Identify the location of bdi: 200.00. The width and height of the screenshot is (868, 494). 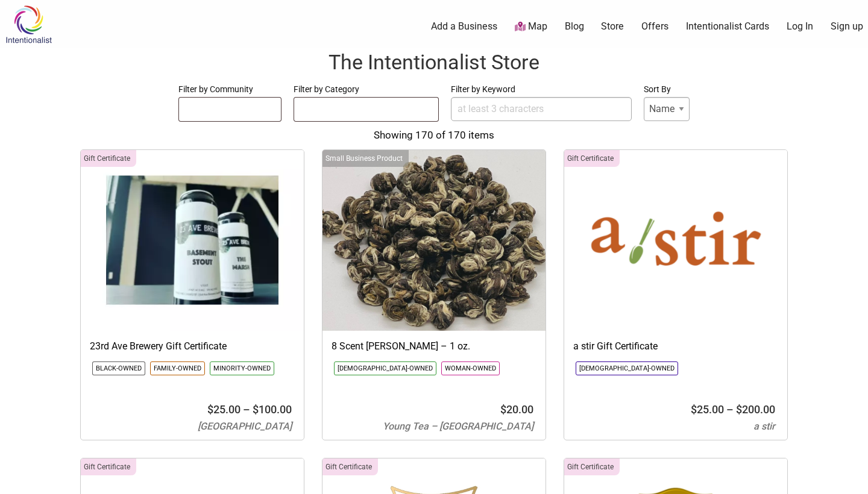
(755, 409).